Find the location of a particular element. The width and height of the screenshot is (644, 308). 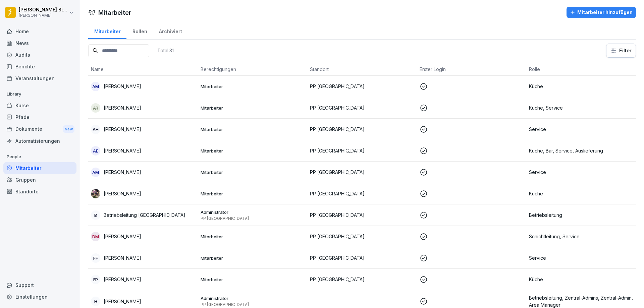

div: Audits is located at coordinates (40, 55).